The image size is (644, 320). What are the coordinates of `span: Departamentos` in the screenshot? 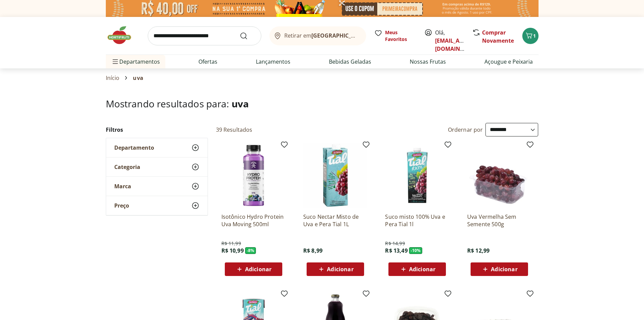 It's located at (135, 61).